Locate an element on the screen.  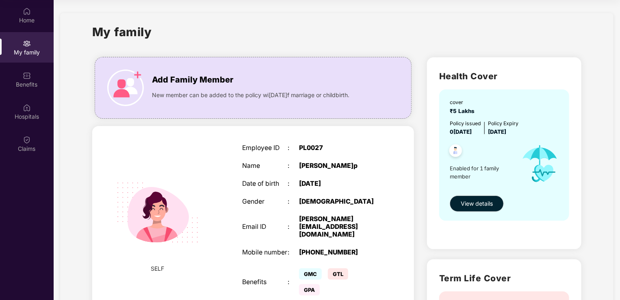
img: svg+xml;base64,PHN2ZyBpZD0iSG9tZSIgeG1sbnM9Imh0dHA6Ly93d3cudzMub3JnLzIwMDAvc3ZnIiB3aWR0aD0iMjAiIG... is located at coordinates (27, 11).